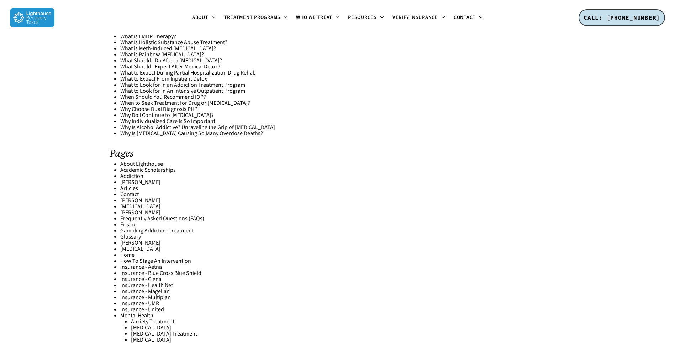  What do you see at coordinates (147, 285) in the screenshot?
I see `a: Insurance - Health Net` at bounding box center [147, 285].